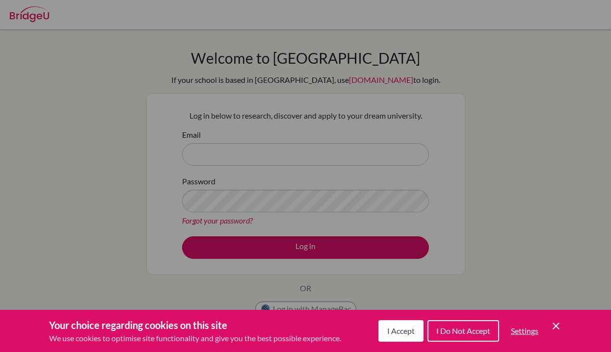 This screenshot has width=611, height=352. Describe the element at coordinates (524, 331) in the screenshot. I see `button: Settings` at that location.